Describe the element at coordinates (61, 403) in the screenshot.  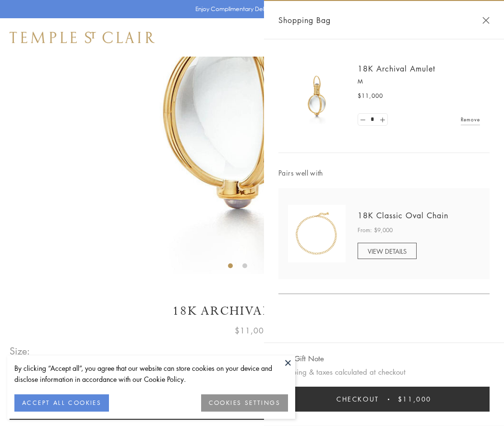
I see `button: ACCEPT ALL COOKIES` at that location.